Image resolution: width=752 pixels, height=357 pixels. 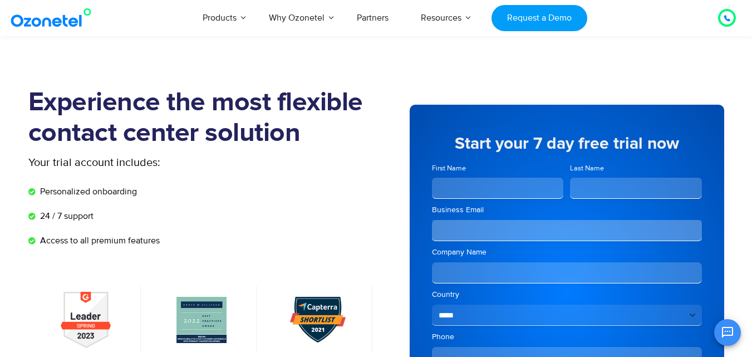 I want to click on span: 24 / 7 support, so click(x=65, y=216).